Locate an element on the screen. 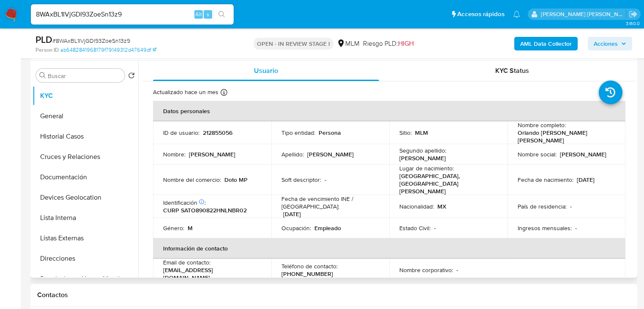 Image resolution: width=644 pixels, height=309 pixels. p: Nacionalidad : is located at coordinates (417, 206).